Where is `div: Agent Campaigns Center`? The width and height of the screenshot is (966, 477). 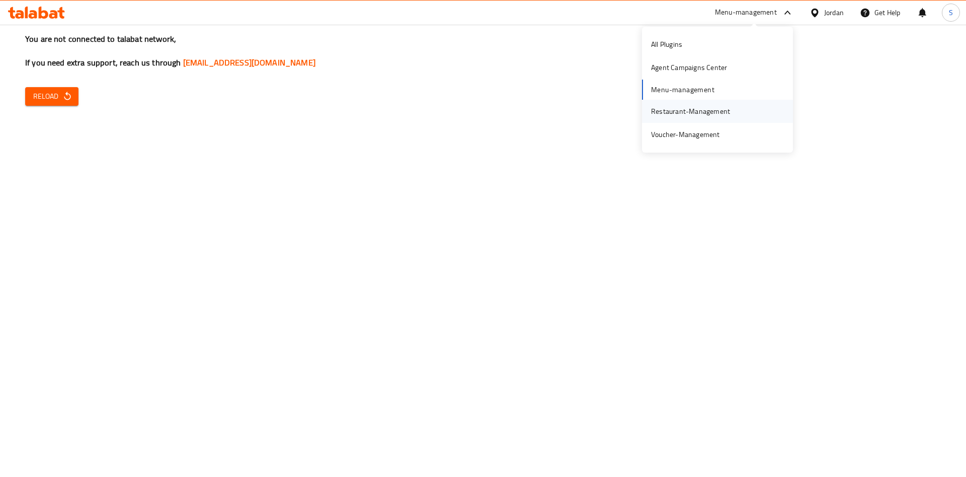 div: Agent Campaigns Center is located at coordinates (689, 67).